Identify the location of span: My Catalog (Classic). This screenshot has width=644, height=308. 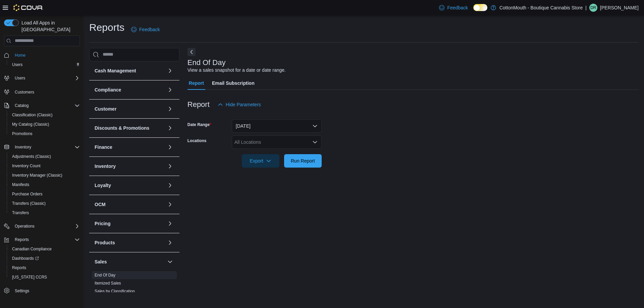
(31, 124).